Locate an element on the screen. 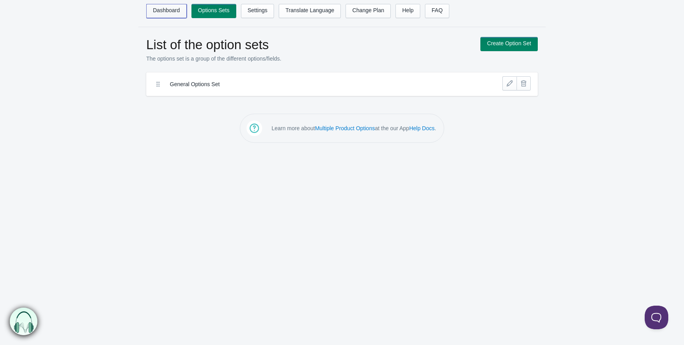 This screenshot has width=684, height=345. a: Change Plan is located at coordinates (368, 11).